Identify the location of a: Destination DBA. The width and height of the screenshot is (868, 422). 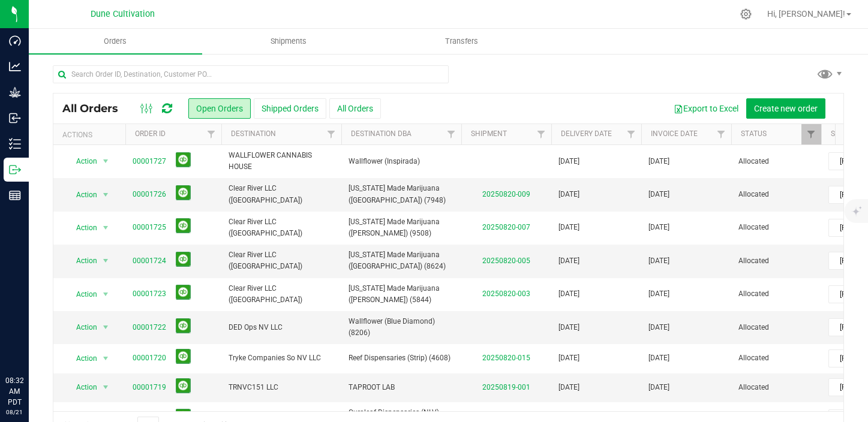
(381, 134).